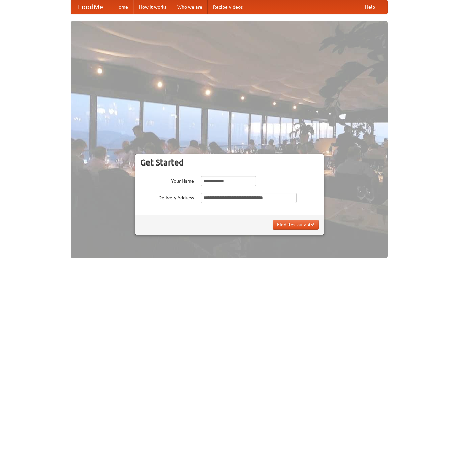 The image size is (458, 476). Describe the element at coordinates (228, 7) in the screenshot. I see `a: Recipe videos` at that location.